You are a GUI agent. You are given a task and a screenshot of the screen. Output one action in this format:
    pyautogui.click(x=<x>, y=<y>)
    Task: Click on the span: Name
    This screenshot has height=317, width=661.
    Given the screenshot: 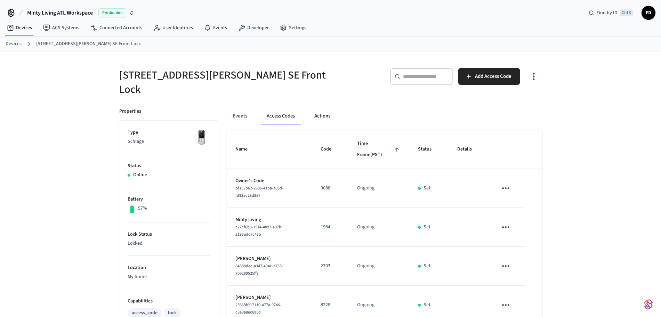 What is the action you would take?
    pyautogui.click(x=246, y=149)
    